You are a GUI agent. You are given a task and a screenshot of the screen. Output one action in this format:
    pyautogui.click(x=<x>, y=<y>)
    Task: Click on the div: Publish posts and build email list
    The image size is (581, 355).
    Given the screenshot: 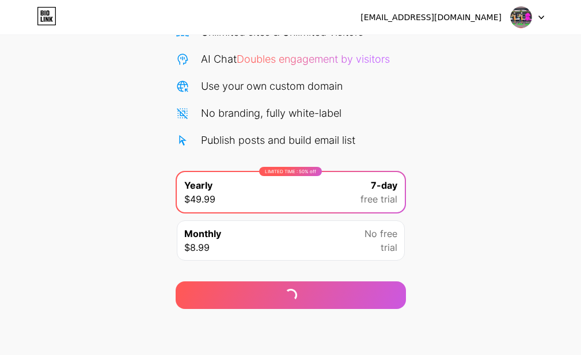 What is the action you would take?
    pyautogui.click(x=278, y=140)
    